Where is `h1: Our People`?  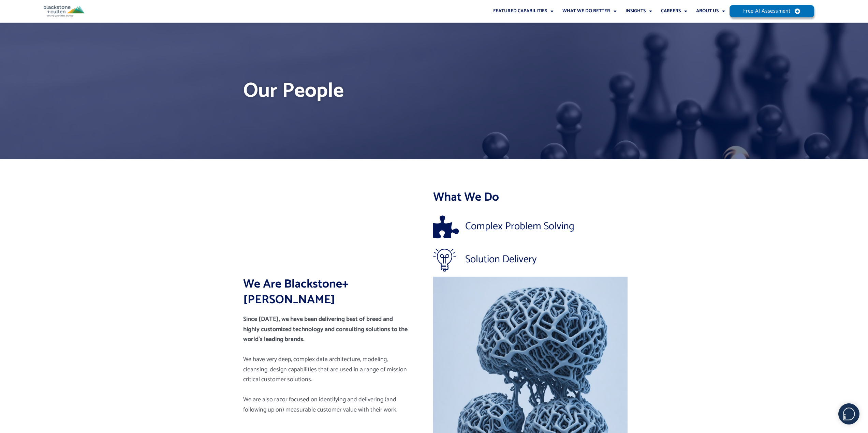 h1: Our People is located at coordinates (434, 91).